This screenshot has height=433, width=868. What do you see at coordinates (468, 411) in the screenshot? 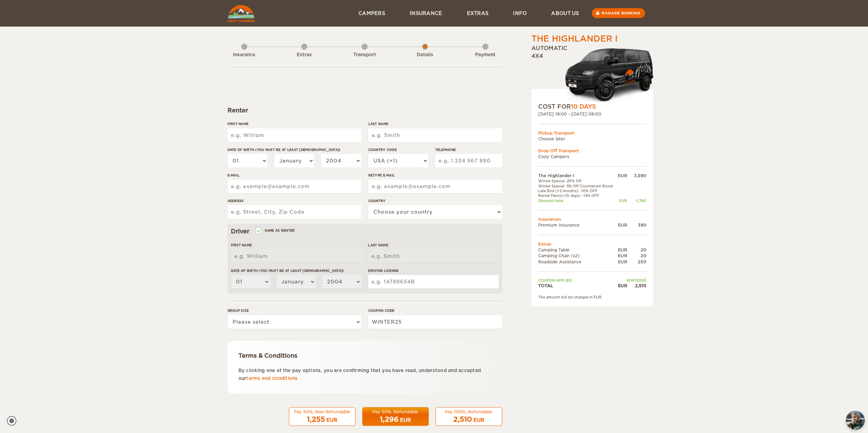
I see `div: Pay 100%, Refundable` at bounding box center [468, 411].